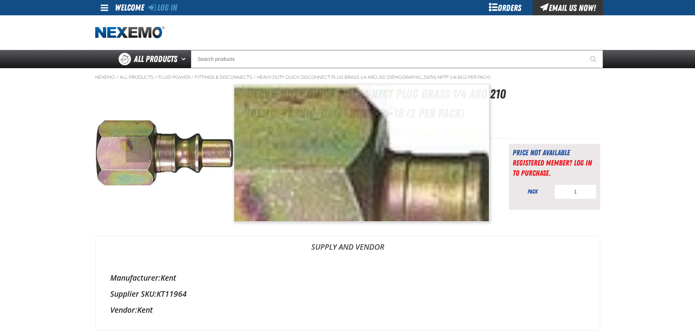  What do you see at coordinates (133, 294) in the screenshot?
I see `label: Supplier SKU:` at bounding box center [133, 294].